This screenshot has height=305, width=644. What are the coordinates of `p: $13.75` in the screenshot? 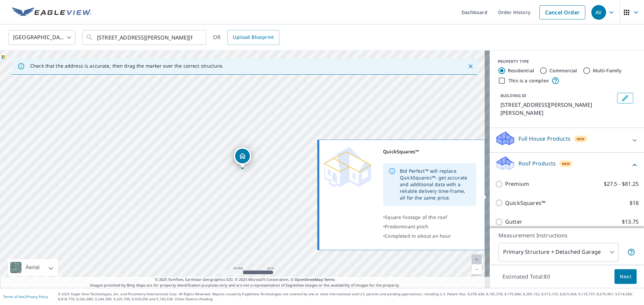 It's located at (630, 222).